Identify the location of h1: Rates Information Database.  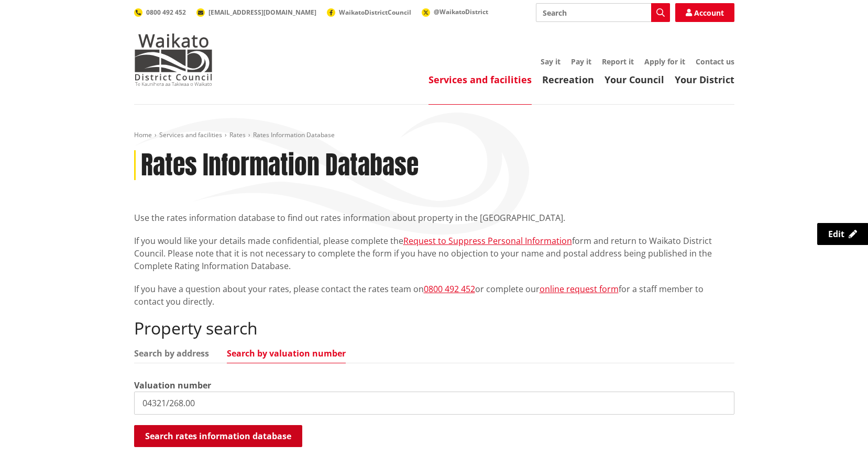
(280, 165).